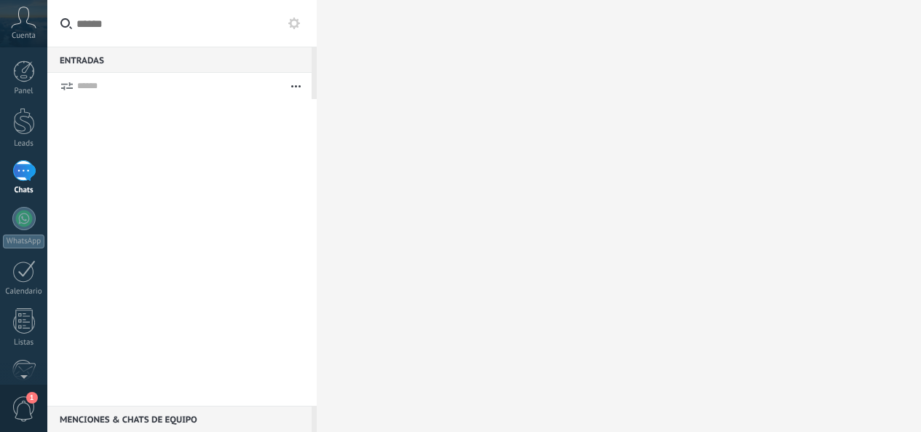  What do you see at coordinates (179, 418) in the screenshot?
I see `div: Menciones & Chats de equipo` at bounding box center [179, 418].